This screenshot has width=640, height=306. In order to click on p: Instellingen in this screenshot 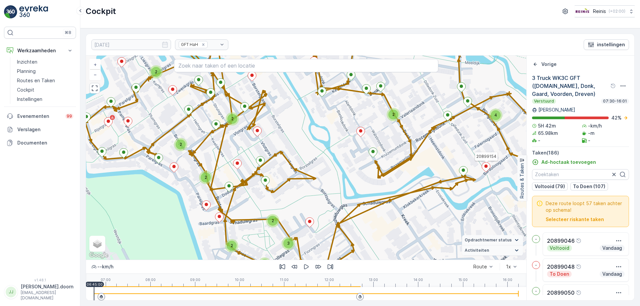, I will do `click(30, 99)`.